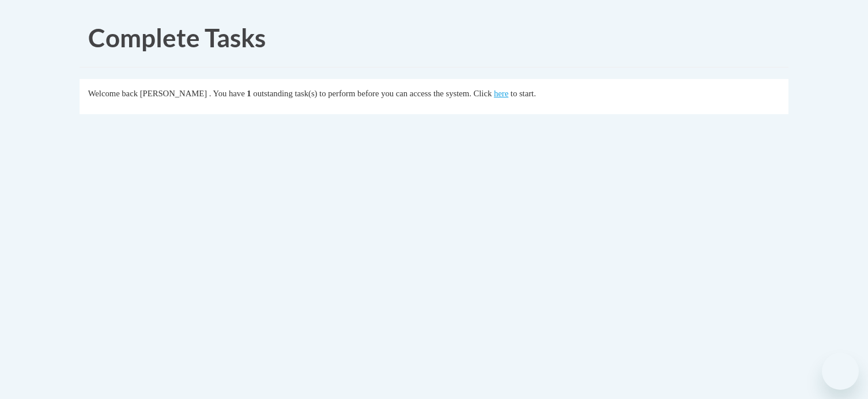  I want to click on a: here, so click(501, 93).